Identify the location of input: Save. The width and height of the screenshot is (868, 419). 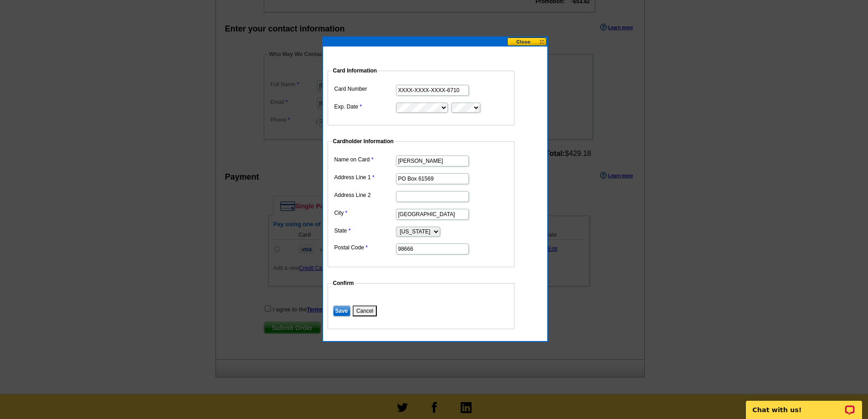
(342, 311).